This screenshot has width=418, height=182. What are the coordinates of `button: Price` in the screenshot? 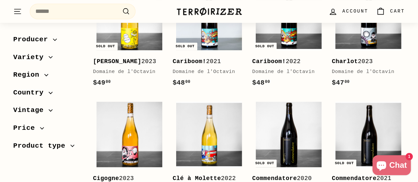 It's located at (48, 130).